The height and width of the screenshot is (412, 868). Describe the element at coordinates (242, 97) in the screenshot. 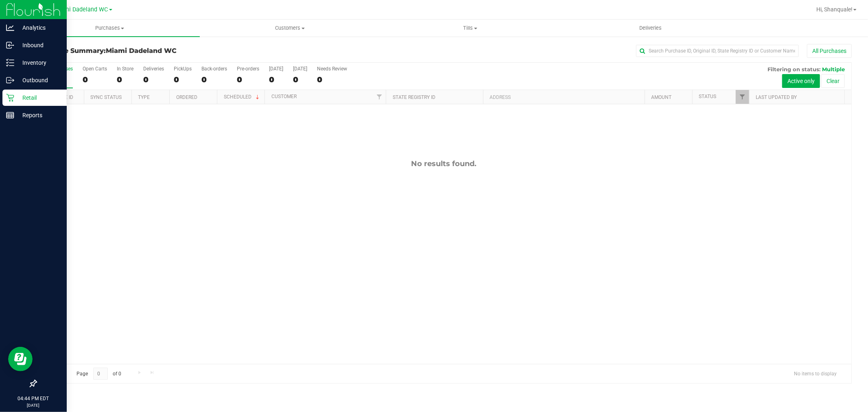

I see `a: Scheduled` at that location.